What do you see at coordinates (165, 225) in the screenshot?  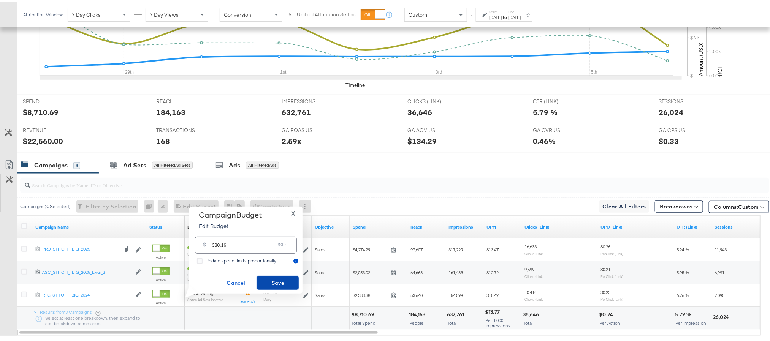 I see `a: Shows the current state of your Ad Campaign.` at bounding box center [165, 225].